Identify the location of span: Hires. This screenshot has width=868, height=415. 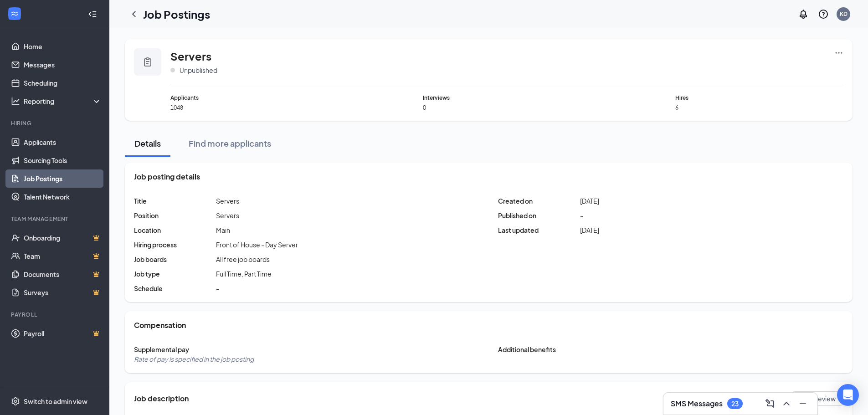
(759, 98).